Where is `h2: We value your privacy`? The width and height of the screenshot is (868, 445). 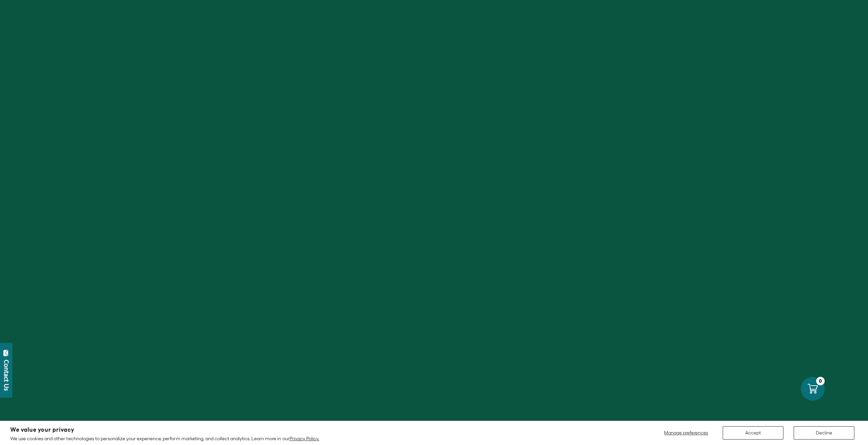
h2: We value your privacy is located at coordinates (165, 430).